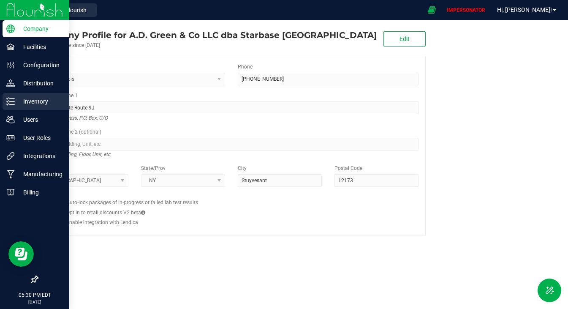  What do you see at coordinates (40, 29) in the screenshot?
I see `p: Company` at bounding box center [40, 29].